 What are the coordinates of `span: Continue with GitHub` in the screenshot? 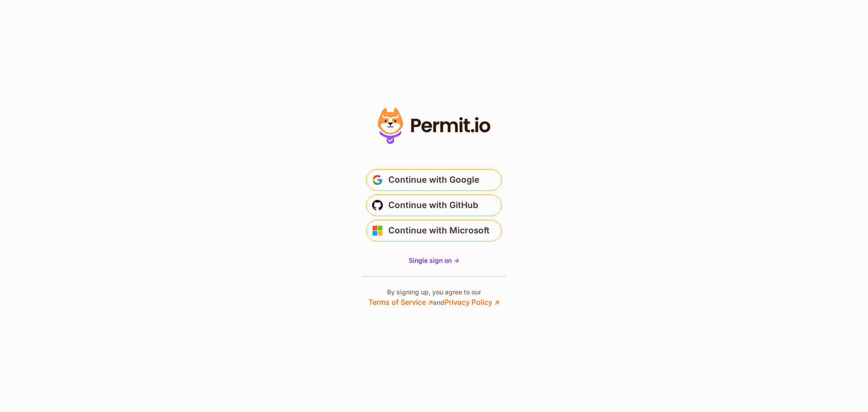 It's located at (433, 205).